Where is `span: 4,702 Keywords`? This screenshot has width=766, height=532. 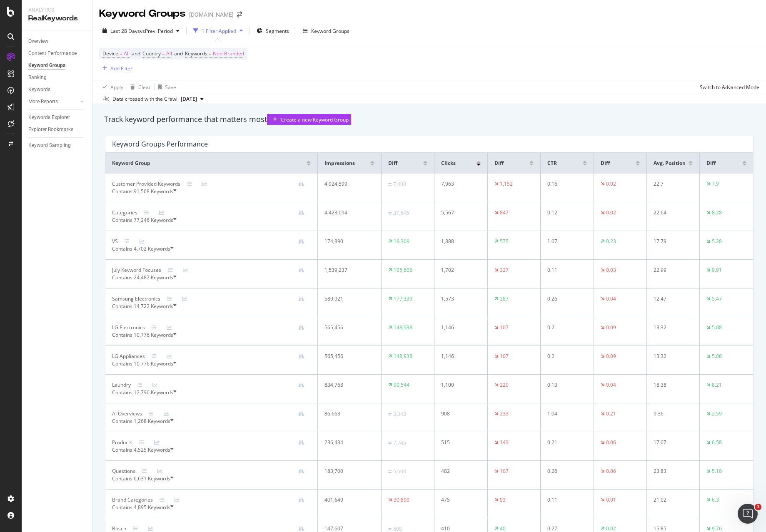
span: 4,702 Keywords is located at coordinates (152, 248).